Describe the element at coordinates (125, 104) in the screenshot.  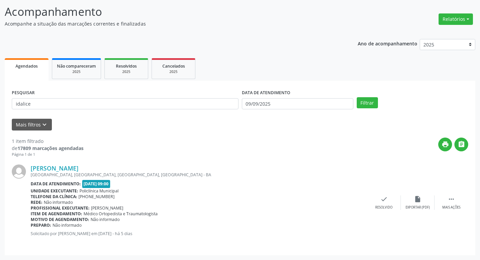
I see `input: Nome, CNS` at that location.